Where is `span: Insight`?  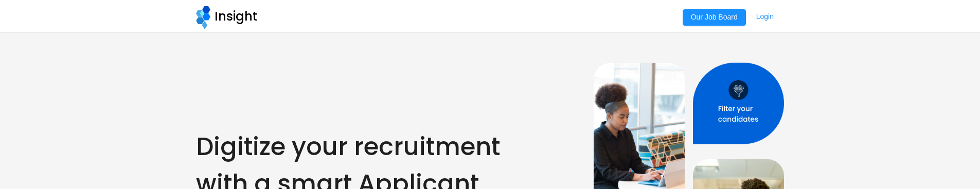
span: Insight is located at coordinates (236, 16).